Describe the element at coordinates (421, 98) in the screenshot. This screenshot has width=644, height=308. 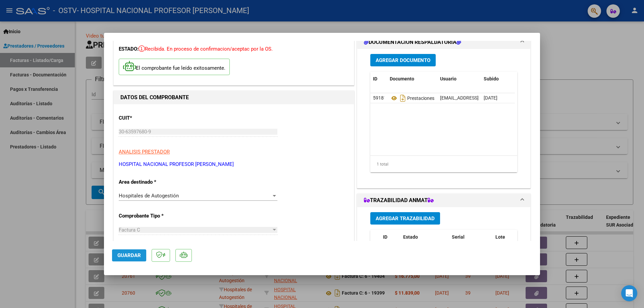
I see `span: Prestaciones Medicas` at that location.